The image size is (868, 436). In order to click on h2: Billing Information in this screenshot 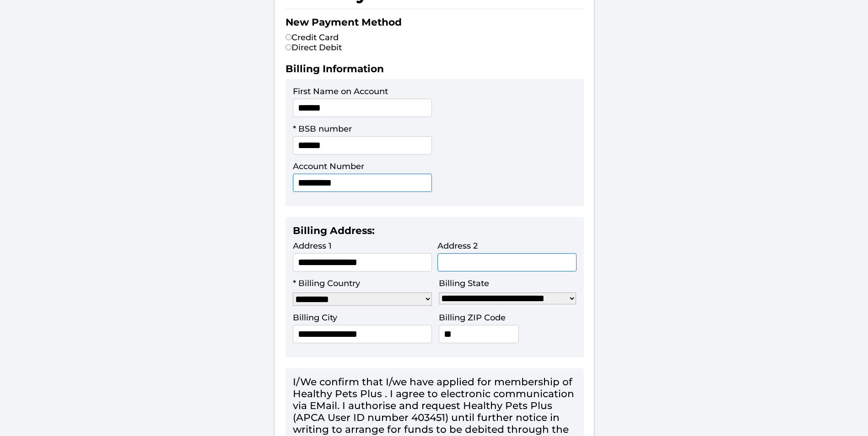, I will do `click(434, 71)`.